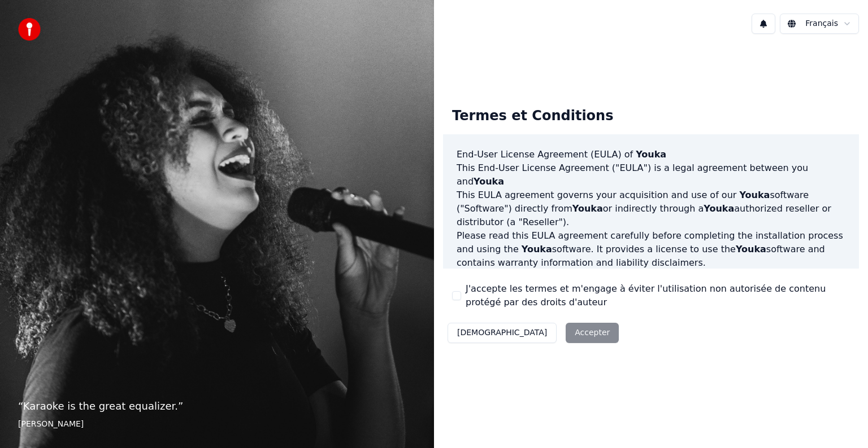 The width and height of the screenshot is (868, 448). What do you see at coordinates (651, 249) in the screenshot?
I see `p: Please read this EULA agreement carefully before completing the installation process and using th...` at bounding box center [651, 249].